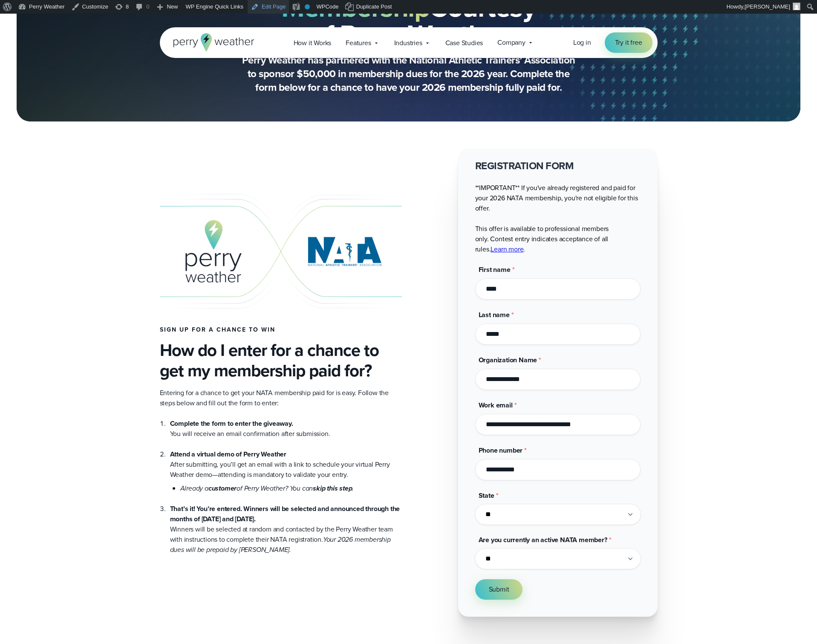 The height and width of the screenshot is (644, 817). I want to click on a: How it Works, so click(312, 43).